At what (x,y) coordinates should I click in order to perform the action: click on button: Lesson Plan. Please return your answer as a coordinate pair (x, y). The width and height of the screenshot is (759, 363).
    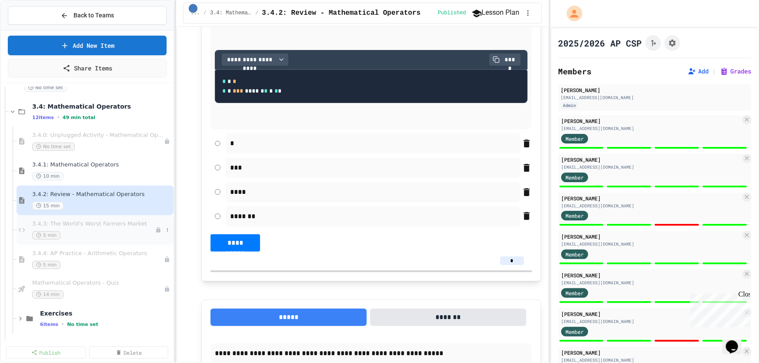
    Looking at the image, I should click on (495, 13).